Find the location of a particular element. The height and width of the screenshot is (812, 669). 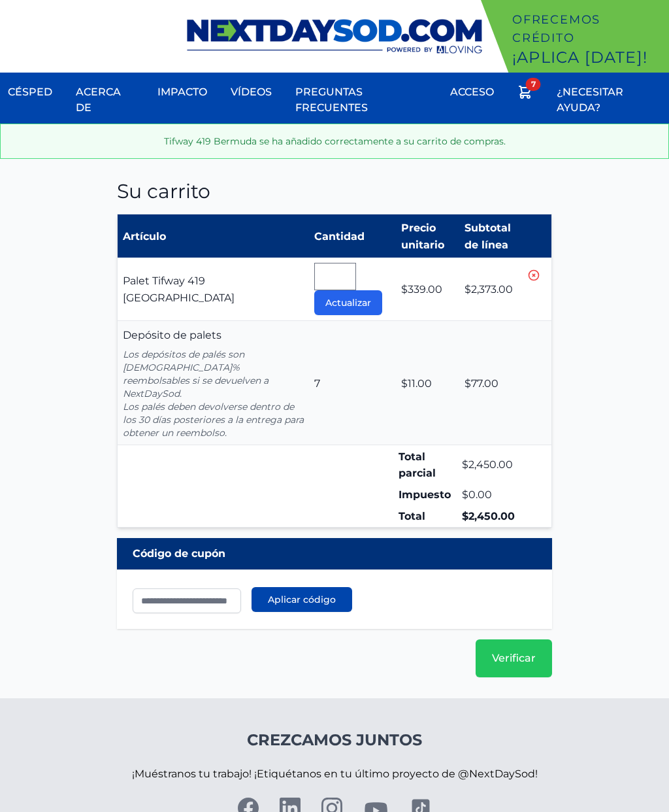

font: Subtotal de línea is located at coordinates (487, 236).